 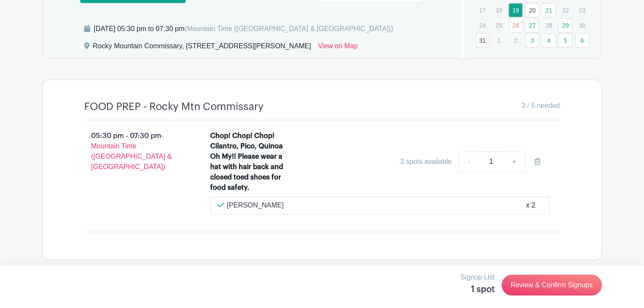 What do you see at coordinates (247, 162) in the screenshot?
I see `div: Chop! Chop! Chop! Cilantro, Pico, Quinoa Oh My!! Please wear a hat with hair back and closed toed...` at bounding box center [247, 162].